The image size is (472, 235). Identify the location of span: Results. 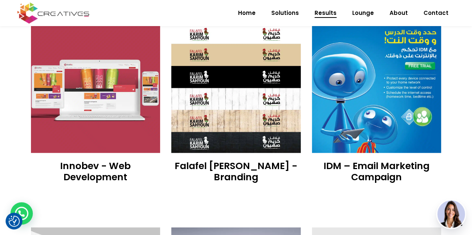
(325, 13).